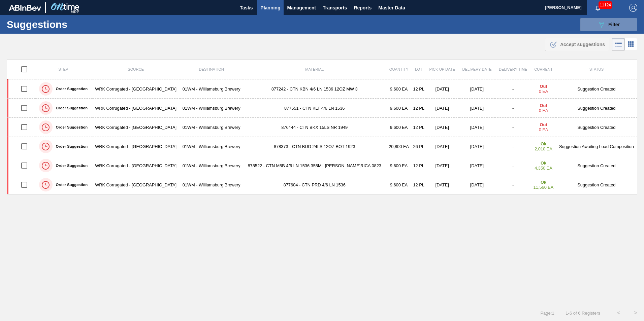 The height and width of the screenshot is (321, 644). I want to click on span: Destination, so click(212, 69).